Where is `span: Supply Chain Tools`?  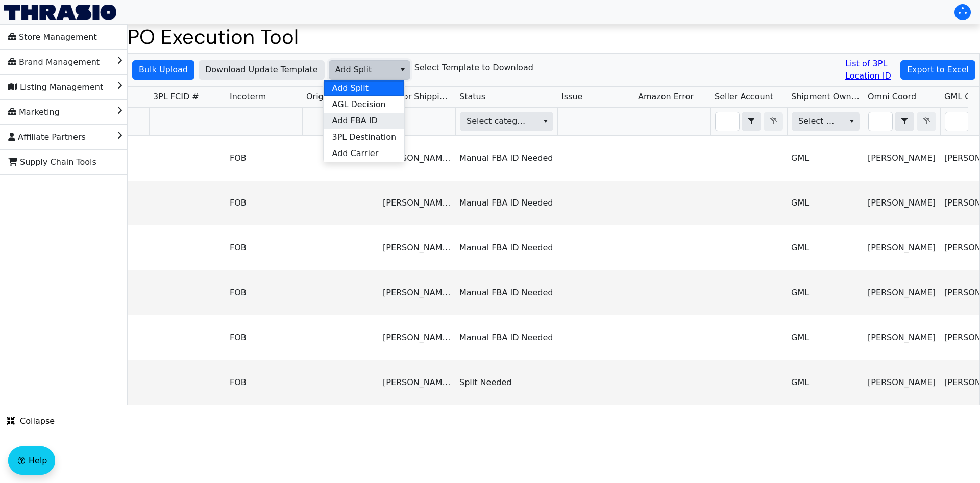 span: Supply Chain Tools is located at coordinates (52, 162).